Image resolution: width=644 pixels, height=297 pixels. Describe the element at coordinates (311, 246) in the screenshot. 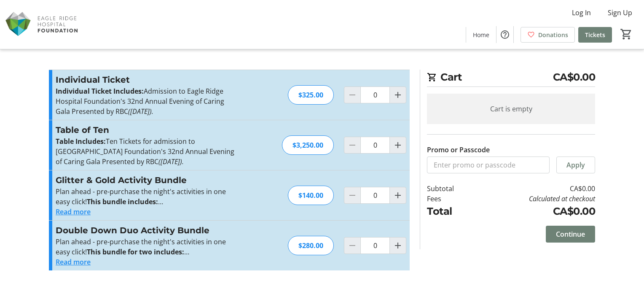

I see `div: $280.00` at that location.